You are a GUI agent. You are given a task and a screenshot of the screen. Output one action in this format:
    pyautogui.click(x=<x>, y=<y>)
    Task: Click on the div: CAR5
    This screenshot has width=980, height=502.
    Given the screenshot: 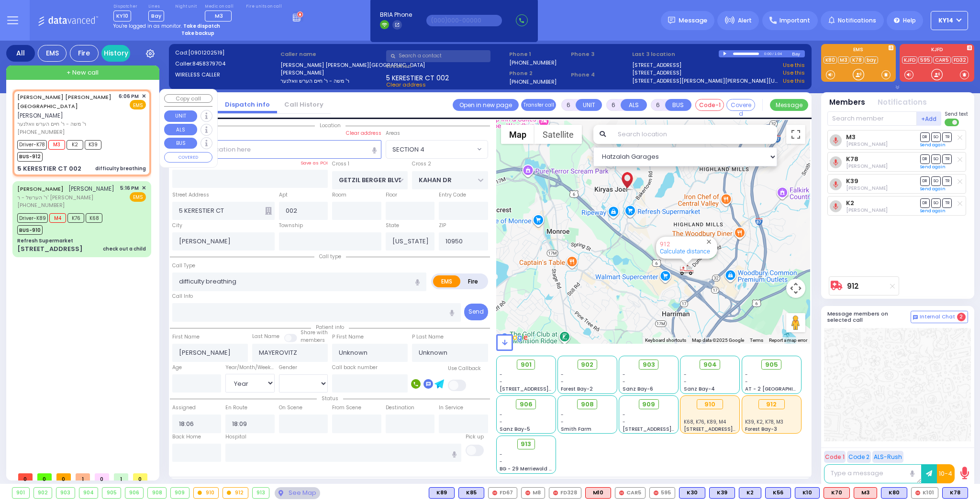 What is the action you would take?
    pyautogui.click(x=630, y=493)
    